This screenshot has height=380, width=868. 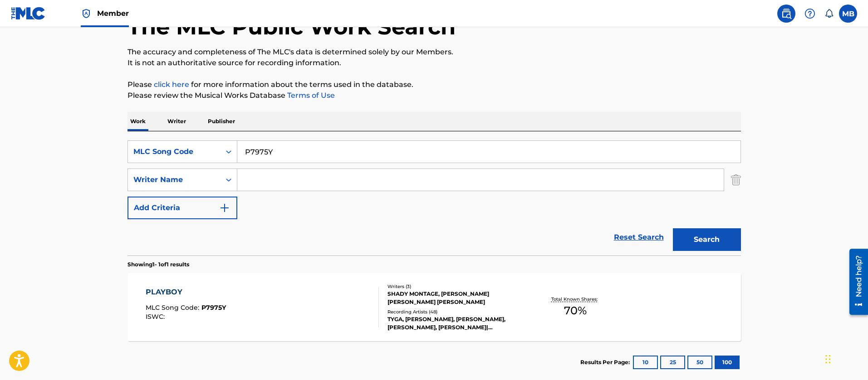 What do you see at coordinates (707, 240) in the screenshot?
I see `button: Search` at bounding box center [707, 240].